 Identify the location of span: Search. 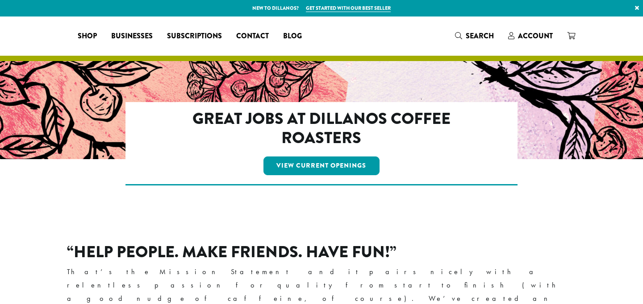
(479, 36).